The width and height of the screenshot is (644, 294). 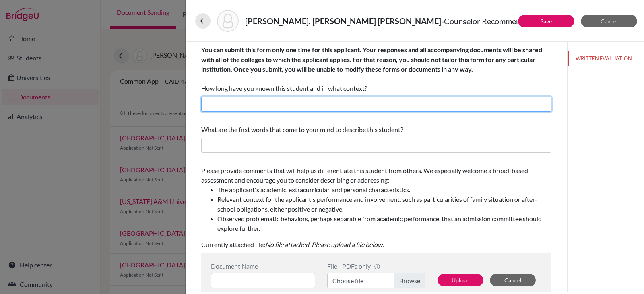 I want to click on span: What are the first words that come to your mind to describe this student?, so click(x=302, y=129).